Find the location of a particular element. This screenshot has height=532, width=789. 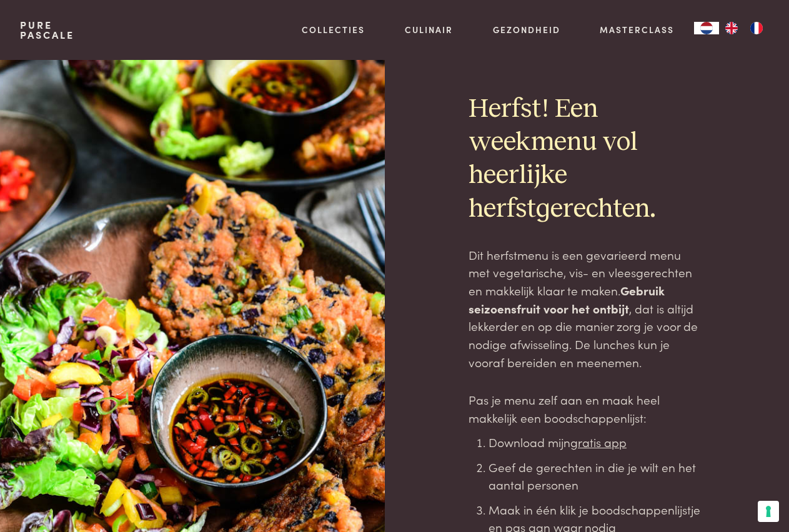

h2: Herfst! Een weekmenu vol heerlijke herfstgerechten. is located at coordinates (587, 159).